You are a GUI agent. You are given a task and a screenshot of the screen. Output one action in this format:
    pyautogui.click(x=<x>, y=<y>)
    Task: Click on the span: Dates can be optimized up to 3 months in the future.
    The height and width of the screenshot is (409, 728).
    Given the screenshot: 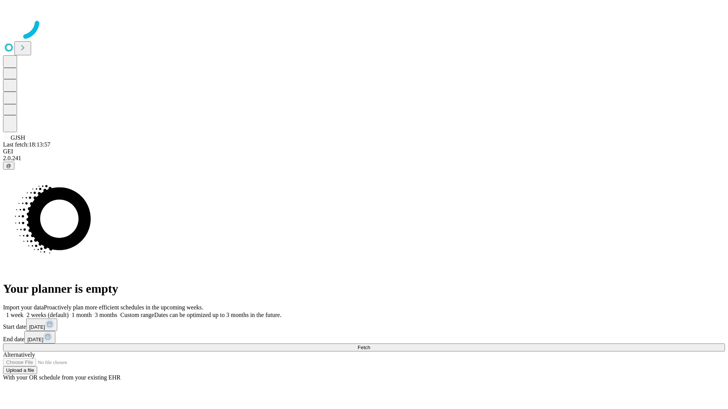 What is the action you would take?
    pyautogui.click(x=218, y=315)
    